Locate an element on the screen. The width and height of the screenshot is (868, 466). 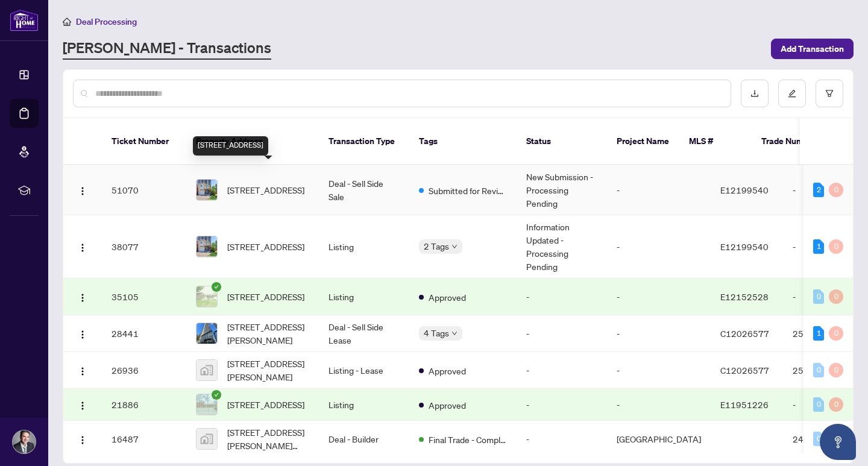
td: Information Updated - Processing Pending is located at coordinates (562, 247).